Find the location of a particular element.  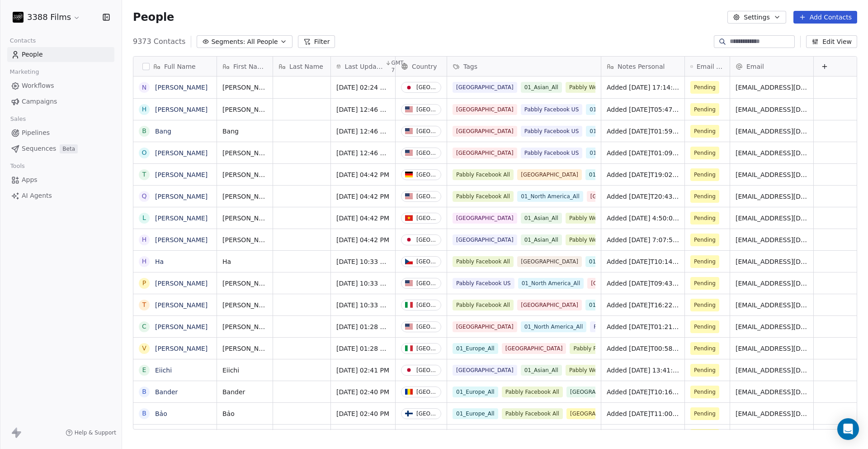

span: Last Name is located at coordinates (306, 66).